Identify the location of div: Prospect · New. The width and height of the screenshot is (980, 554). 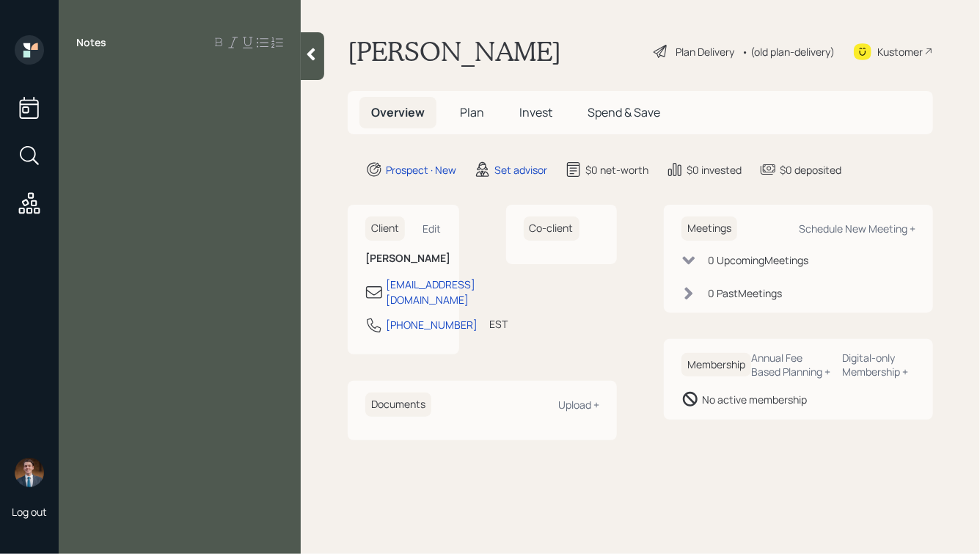
(421, 170).